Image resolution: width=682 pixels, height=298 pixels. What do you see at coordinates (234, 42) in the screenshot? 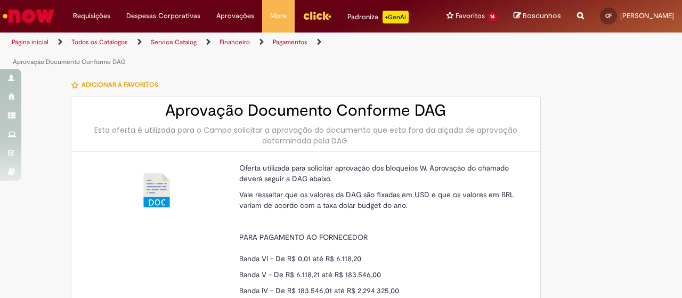
I see `a: Financeiro` at bounding box center [234, 42].